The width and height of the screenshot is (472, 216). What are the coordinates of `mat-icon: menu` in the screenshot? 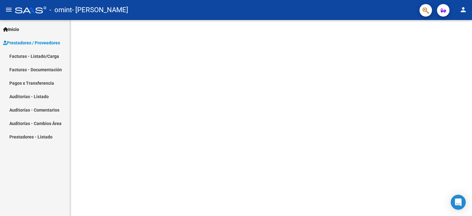 It's located at (9, 10).